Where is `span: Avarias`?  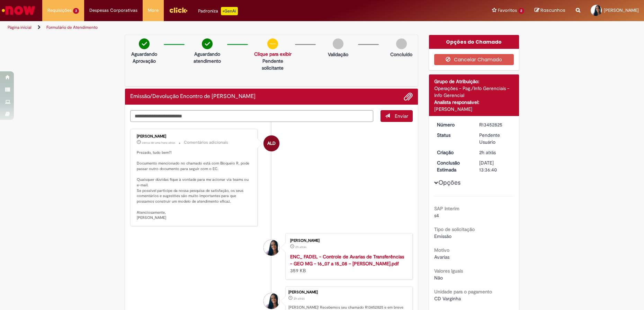 span: Avarias is located at coordinates (442, 257).